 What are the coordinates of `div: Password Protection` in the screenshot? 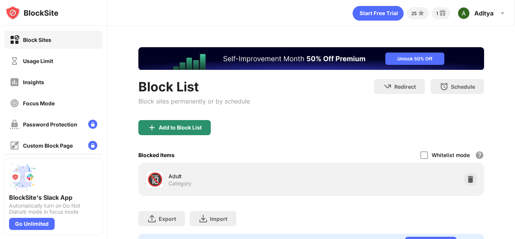 It's located at (50, 124).